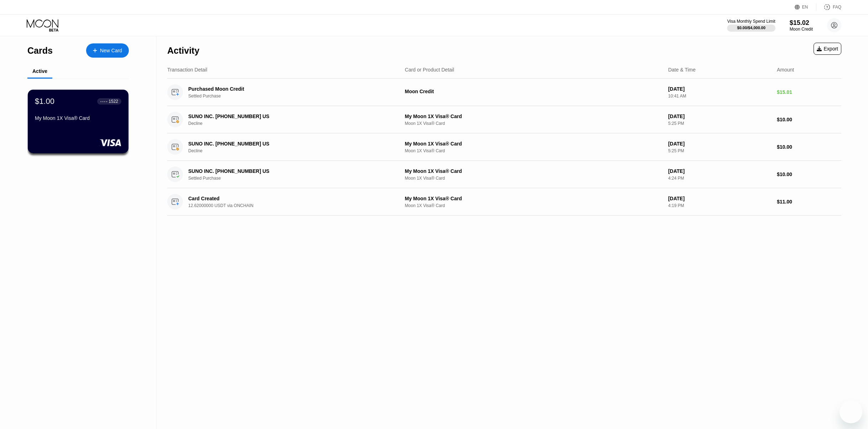  Describe the element at coordinates (809, 92) in the screenshot. I see `div: $15.01` at that location.